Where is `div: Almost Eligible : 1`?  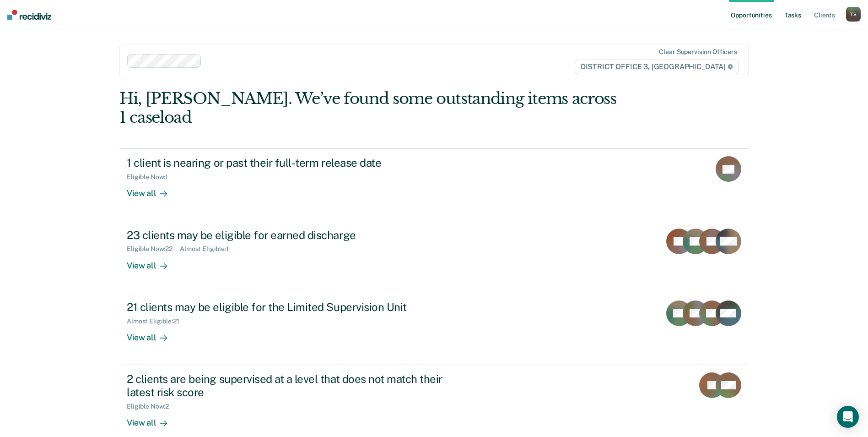
div: Almost Eligible : 1 is located at coordinates (208, 249).